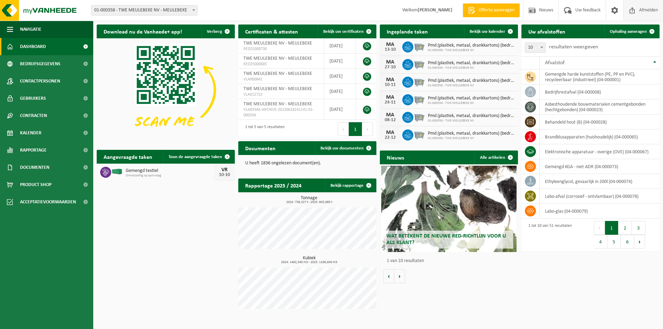  Describe the element at coordinates (40, 81) in the screenshot. I see `span: Contactpersonen` at that location.